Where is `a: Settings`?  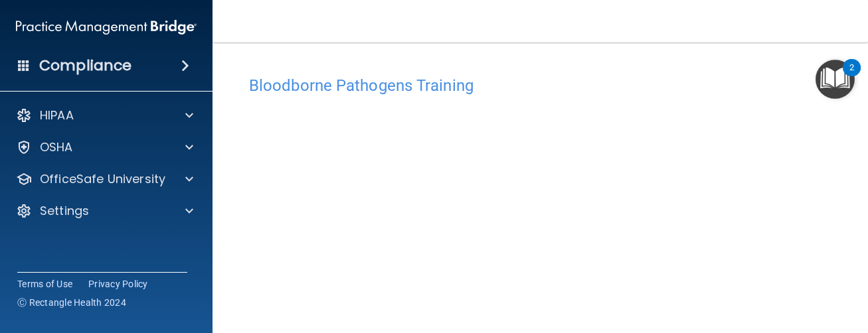
a: Settings is located at coordinates (104, 211).